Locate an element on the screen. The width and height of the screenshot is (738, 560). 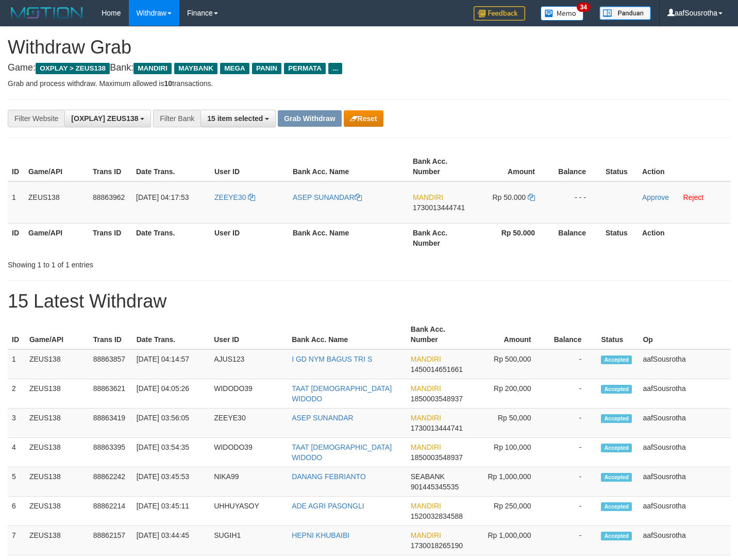
td: 3 is located at coordinates (17, 423).